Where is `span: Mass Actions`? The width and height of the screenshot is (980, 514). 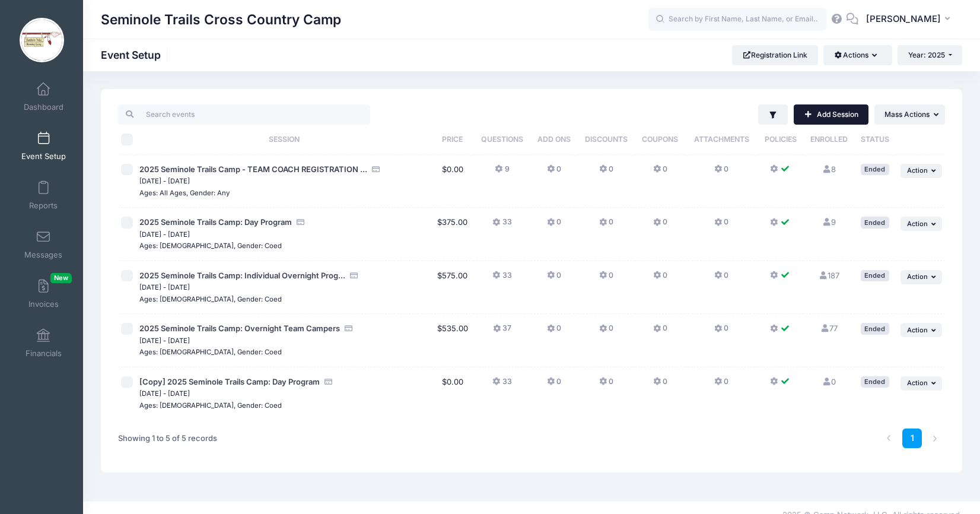 span: Mass Actions is located at coordinates (907, 114).